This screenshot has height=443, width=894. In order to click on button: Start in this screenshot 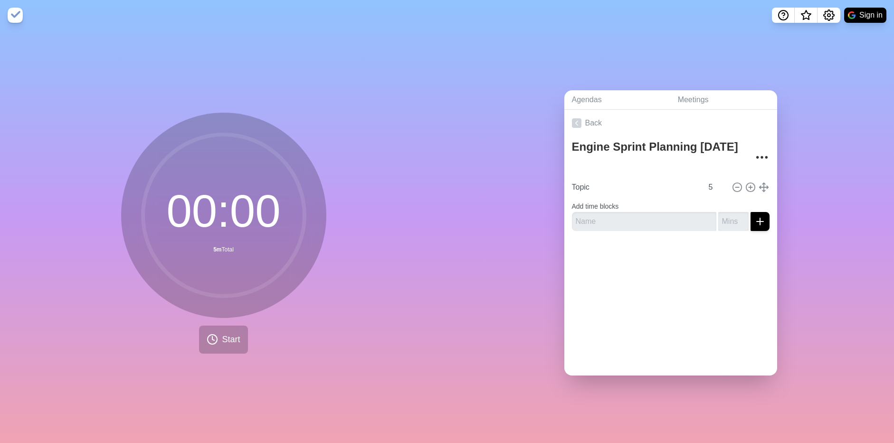, I will do `click(223, 339)`.